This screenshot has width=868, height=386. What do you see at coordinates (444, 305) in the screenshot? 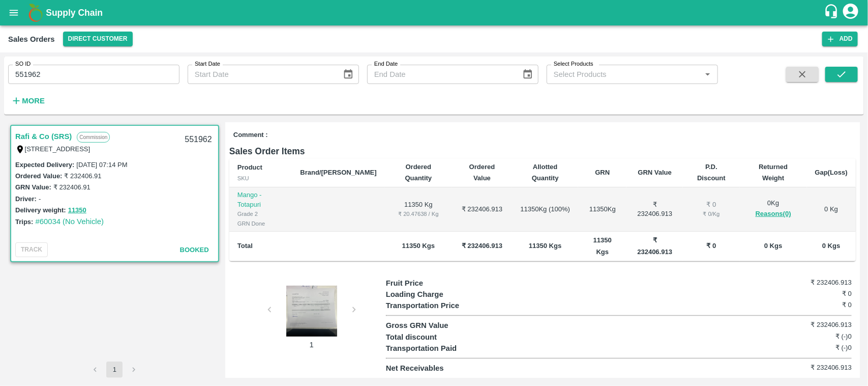
I see `p: Transportation Price` at bounding box center [444, 305].